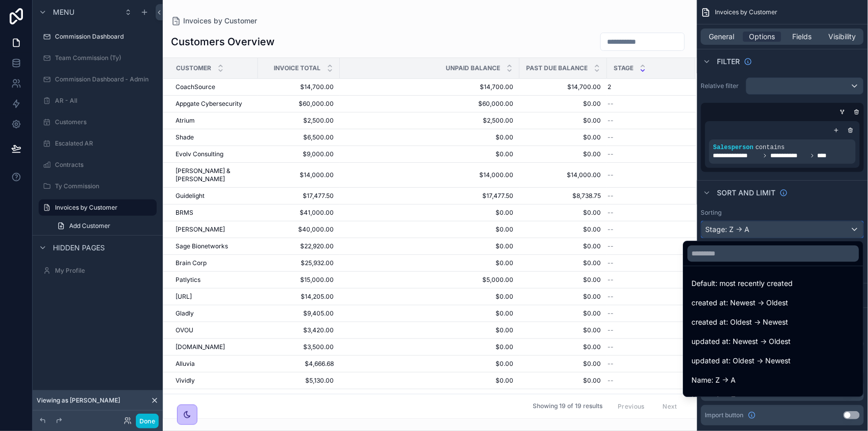 Image resolution: width=868 pixels, height=431 pixels. I want to click on span: Name: A -> Z, so click(714, 399).